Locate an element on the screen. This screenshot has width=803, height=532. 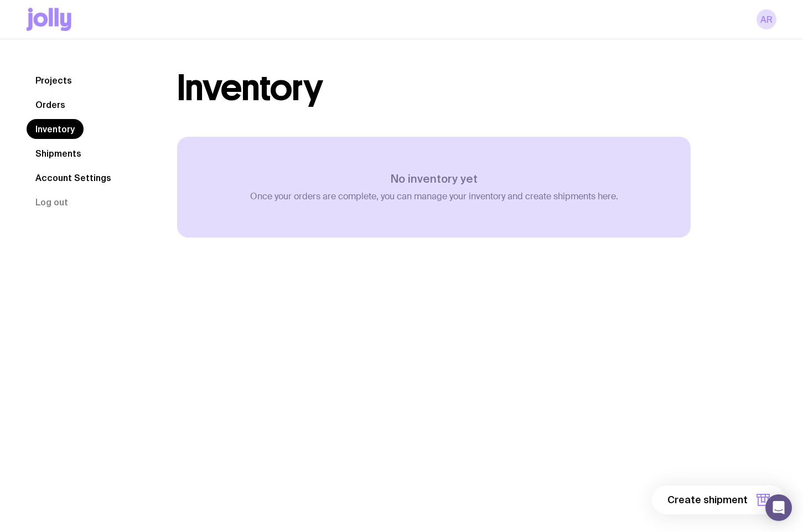
a: Shipments is located at coordinates (58, 153).